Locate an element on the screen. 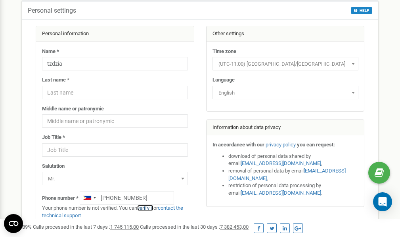 The height and width of the screenshot is (237, 400). p: Your phone number is not verified. You can or is located at coordinates (115, 212).